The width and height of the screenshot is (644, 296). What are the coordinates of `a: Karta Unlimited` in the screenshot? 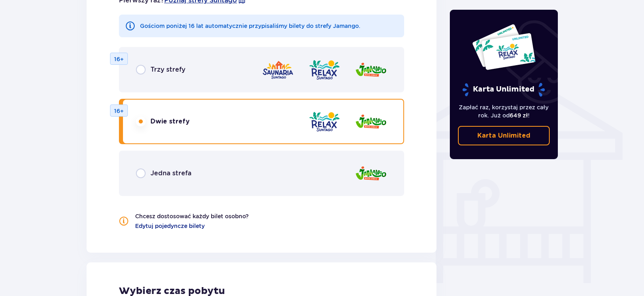 It's located at (504, 135).